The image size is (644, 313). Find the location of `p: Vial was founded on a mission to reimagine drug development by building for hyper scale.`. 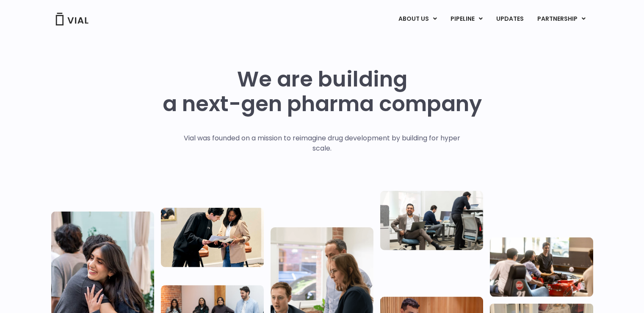

p: Vial was founded on a mission to reimagine drug development by building for hyper scale. is located at coordinates (322, 143).